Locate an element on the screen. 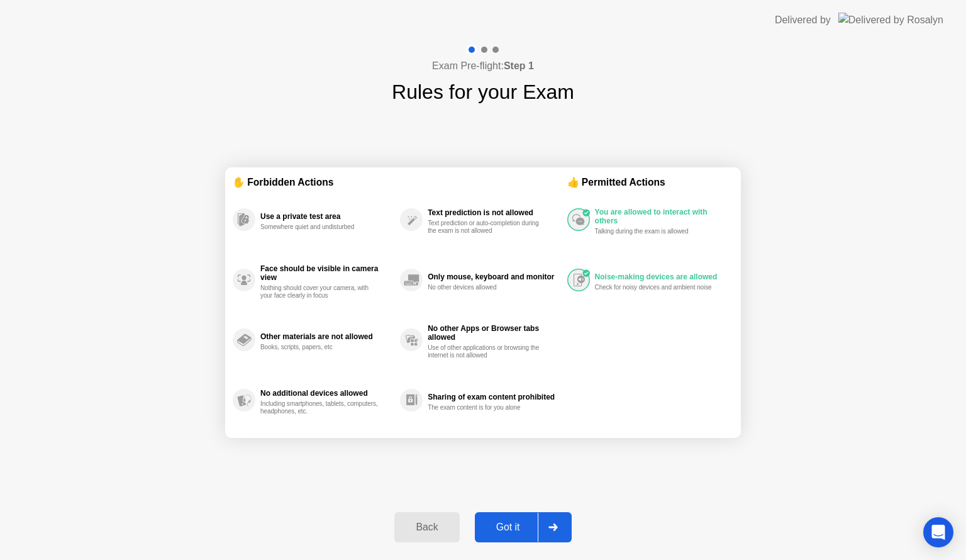 The image size is (966, 560). div: Use a private test area is located at coordinates (327, 216).